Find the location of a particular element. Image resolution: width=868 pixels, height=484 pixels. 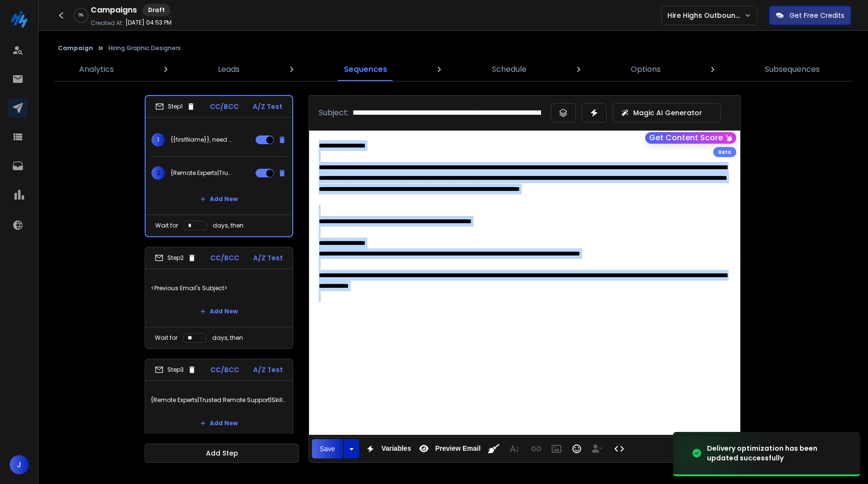

span: Variables is located at coordinates (396, 449).